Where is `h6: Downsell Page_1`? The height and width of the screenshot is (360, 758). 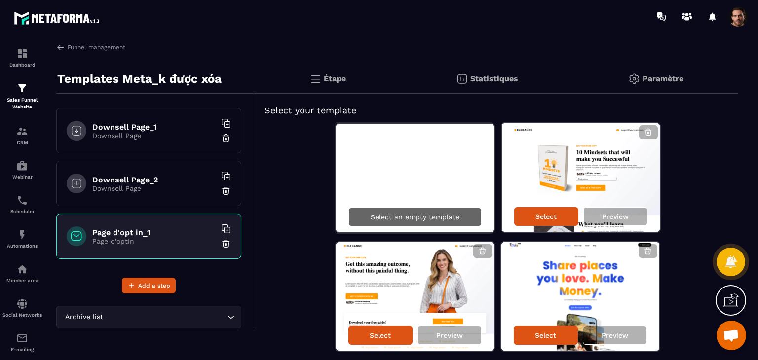 h6: Downsell Page_1 is located at coordinates (154, 127).